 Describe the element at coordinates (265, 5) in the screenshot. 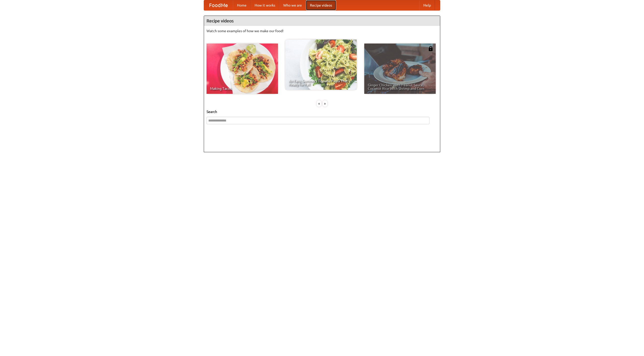

I see `a: How it works` at that location.